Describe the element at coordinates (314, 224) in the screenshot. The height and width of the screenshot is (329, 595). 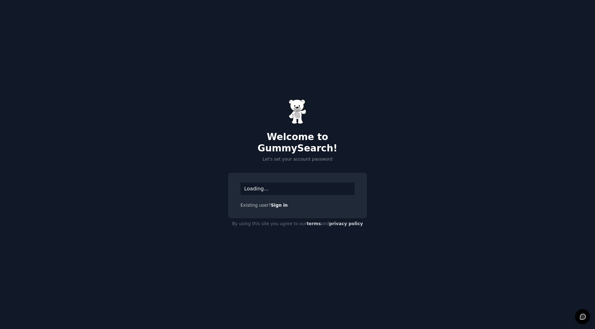
I see `a: terms` at that location.